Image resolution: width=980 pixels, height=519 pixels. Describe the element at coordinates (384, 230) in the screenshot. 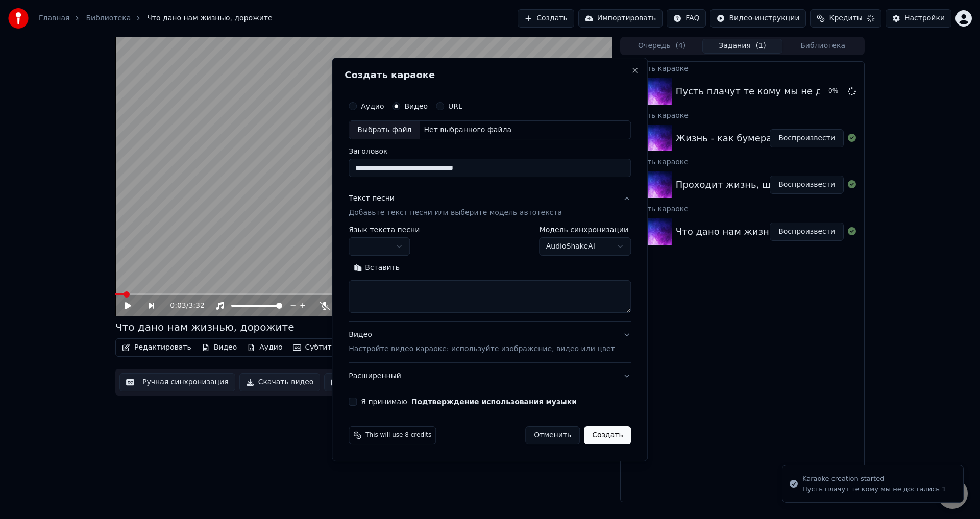

I see `label: Язык текста песни` at that location.